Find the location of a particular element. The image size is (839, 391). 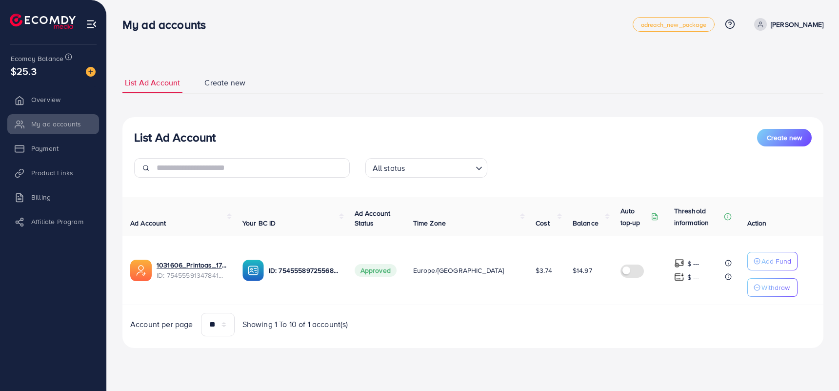

img: image is located at coordinates (91, 72).